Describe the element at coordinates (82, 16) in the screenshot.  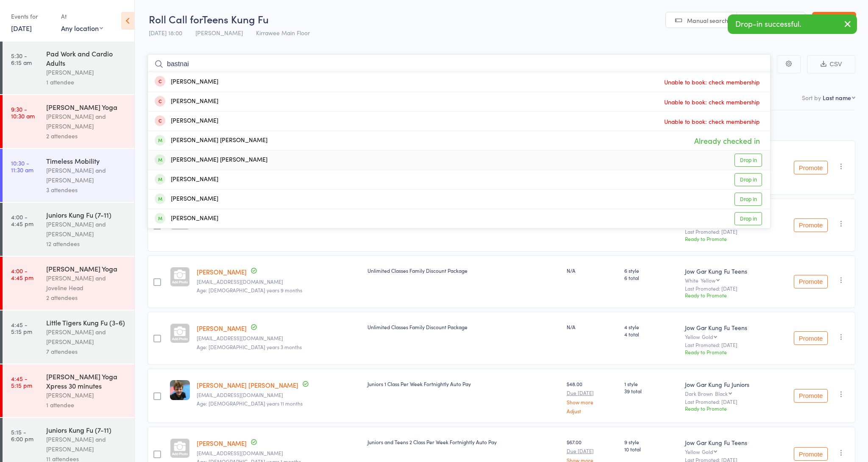
I see `div: At` at that location.